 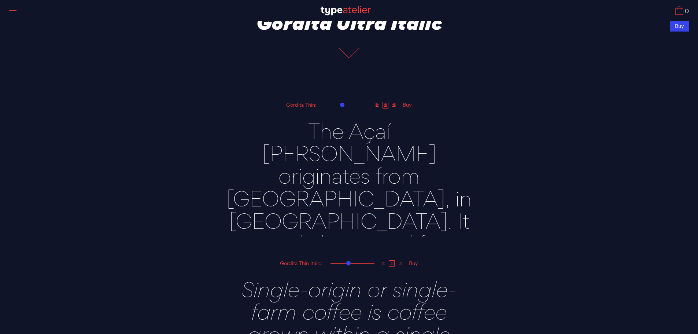 I want to click on img: Cart_Icon.svg, so click(x=679, y=10).